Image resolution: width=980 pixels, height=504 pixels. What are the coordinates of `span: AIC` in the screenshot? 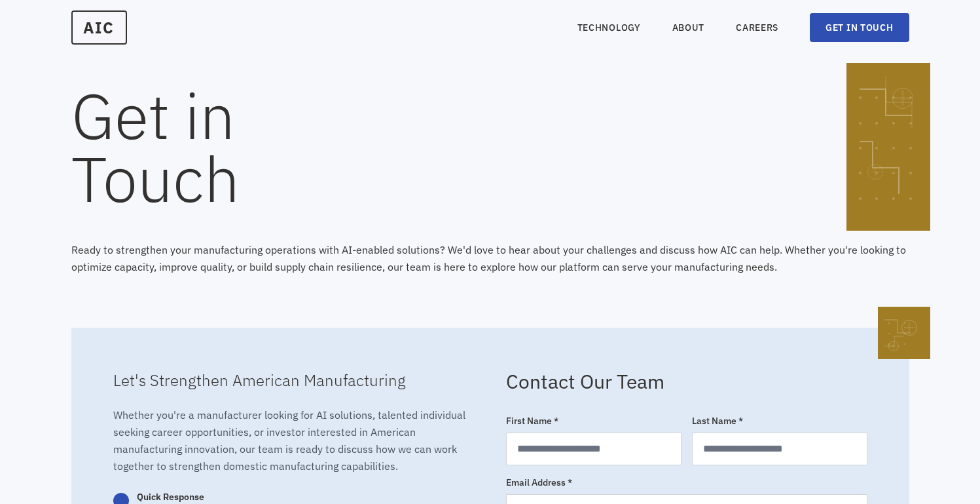 It's located at (99, 27).